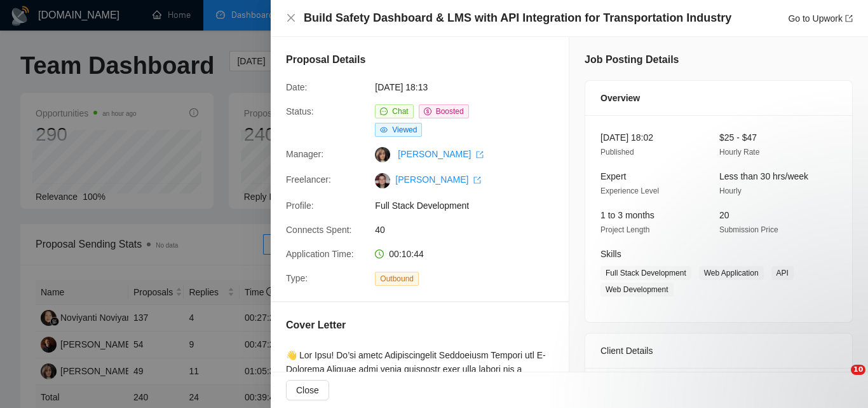 Image resolution: width=868 pixels, height=408 pixels. Describe the element at coordinates (307, 390) in the screenshot. I see `span: Close` at that location.